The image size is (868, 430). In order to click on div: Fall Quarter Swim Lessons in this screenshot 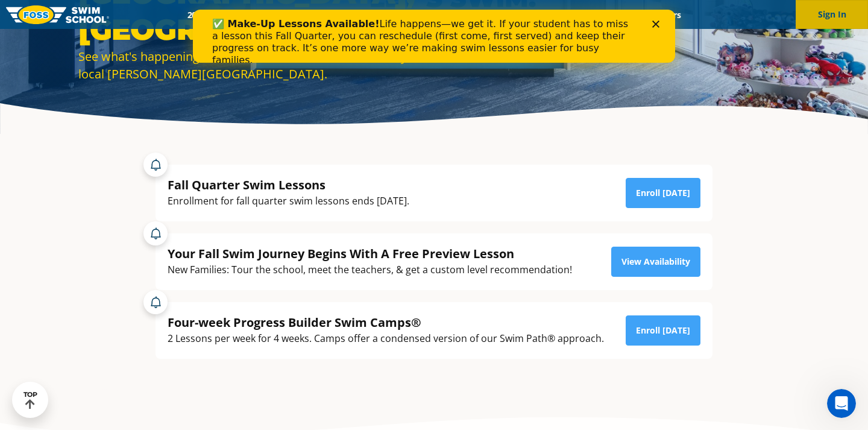, I will do `click(288, 184)`.